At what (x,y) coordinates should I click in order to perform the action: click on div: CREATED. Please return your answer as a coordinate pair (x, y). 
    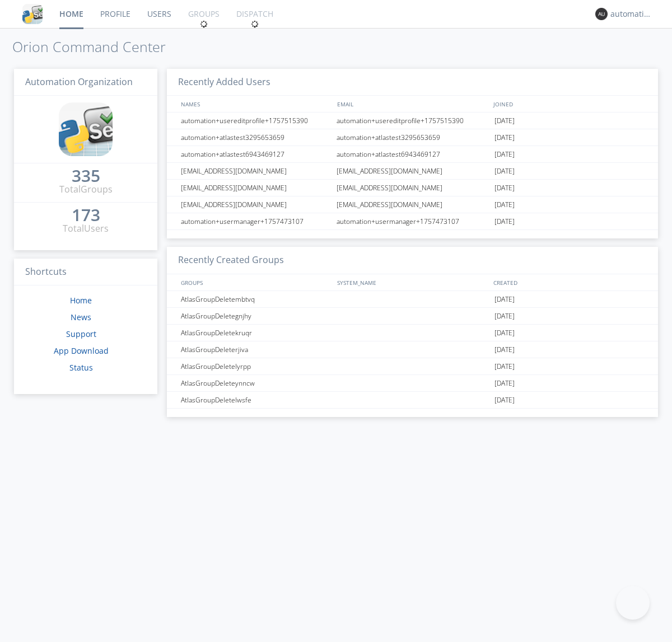
    Looking at the image, I should click on (569, 283).